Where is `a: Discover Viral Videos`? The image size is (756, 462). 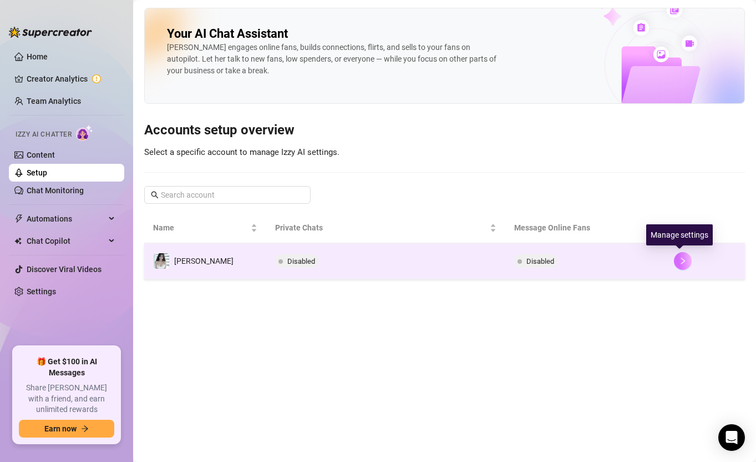
a: Discover Viral Videos is located at coordinates (64, 269).